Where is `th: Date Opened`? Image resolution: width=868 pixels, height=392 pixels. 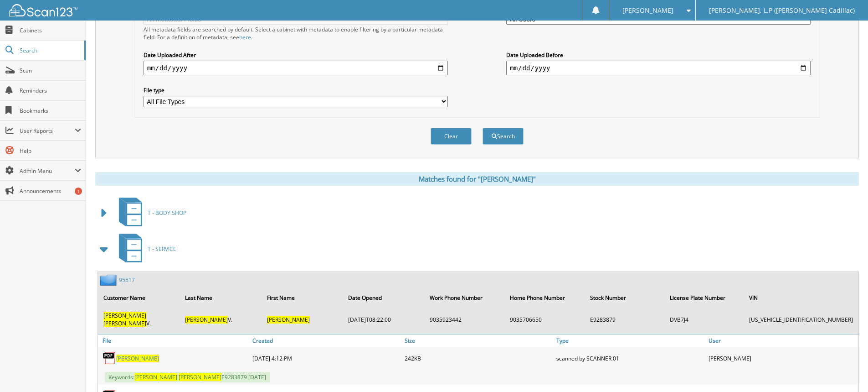
th: Date Opened is located at coordinates (383, 297).